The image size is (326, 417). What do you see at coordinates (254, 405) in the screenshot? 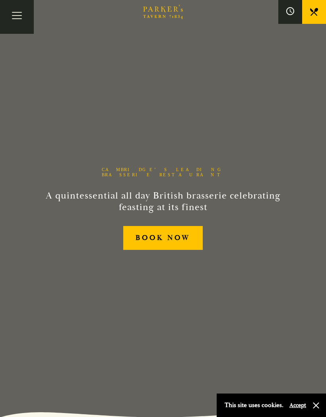
I see `p: This site uses cookies.` at bounding box center [254, 405].